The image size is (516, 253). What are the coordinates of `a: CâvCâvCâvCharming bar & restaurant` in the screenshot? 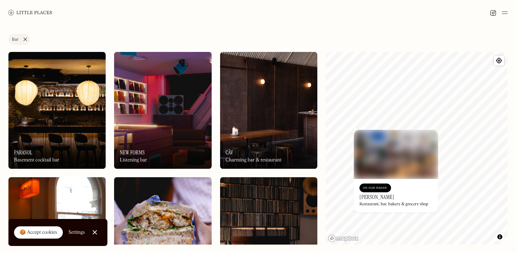 It's located at (269, 110).